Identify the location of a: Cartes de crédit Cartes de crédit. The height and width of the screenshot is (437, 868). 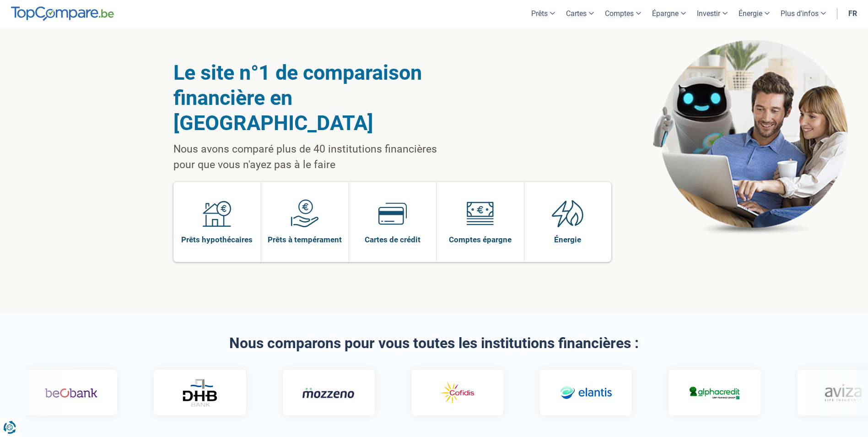
(393, 222).